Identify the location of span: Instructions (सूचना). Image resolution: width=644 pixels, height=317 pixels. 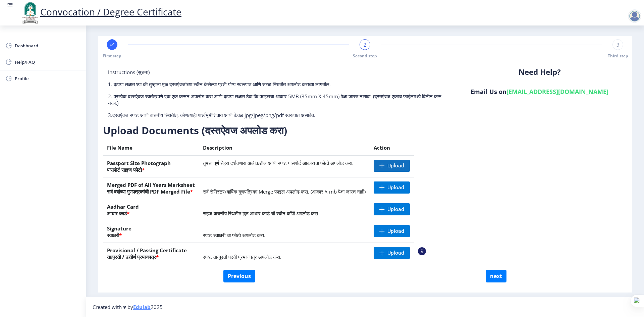
(129, 72).